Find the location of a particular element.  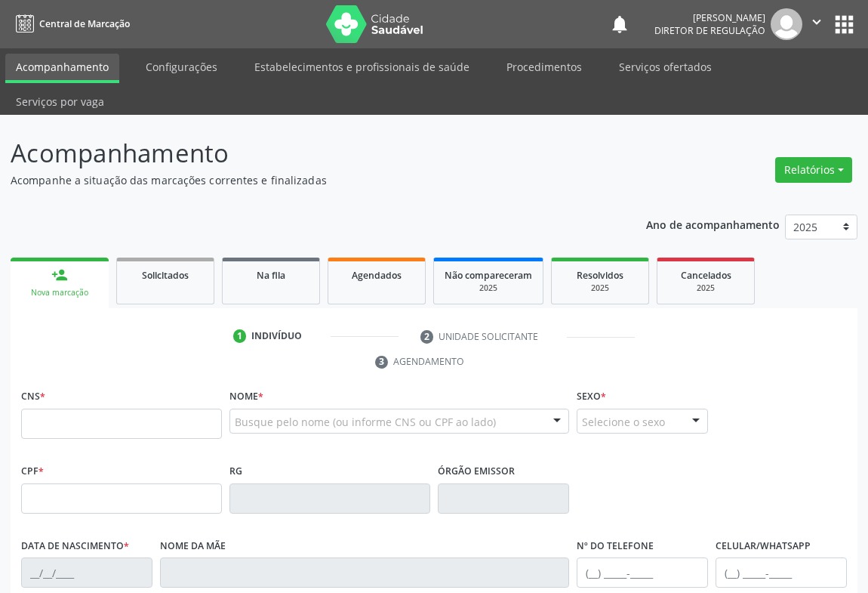

div: 1 is located at coordinates (240, 336).